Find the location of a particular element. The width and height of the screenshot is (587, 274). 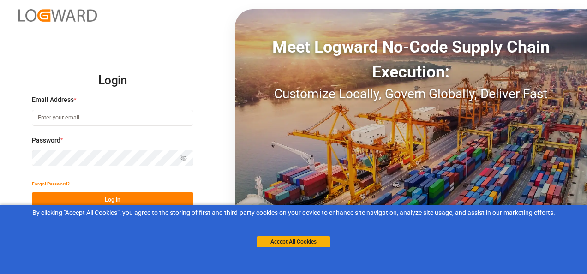

span: Password is located at coordinates (46, 140).